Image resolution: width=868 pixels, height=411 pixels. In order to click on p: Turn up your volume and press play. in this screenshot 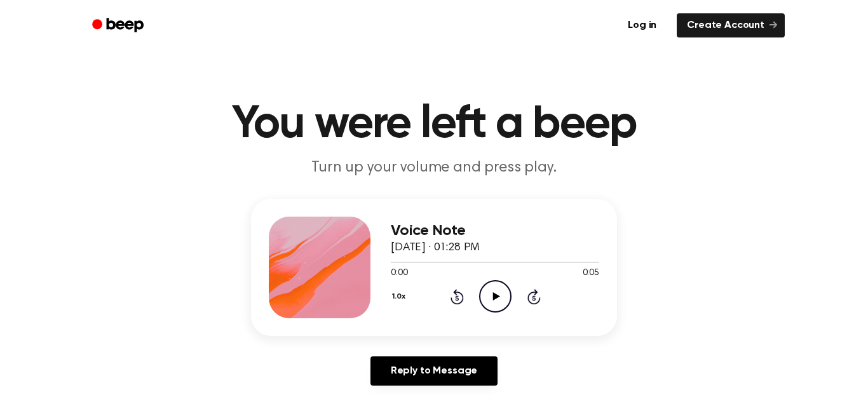, I will do `click(434, 168)`.